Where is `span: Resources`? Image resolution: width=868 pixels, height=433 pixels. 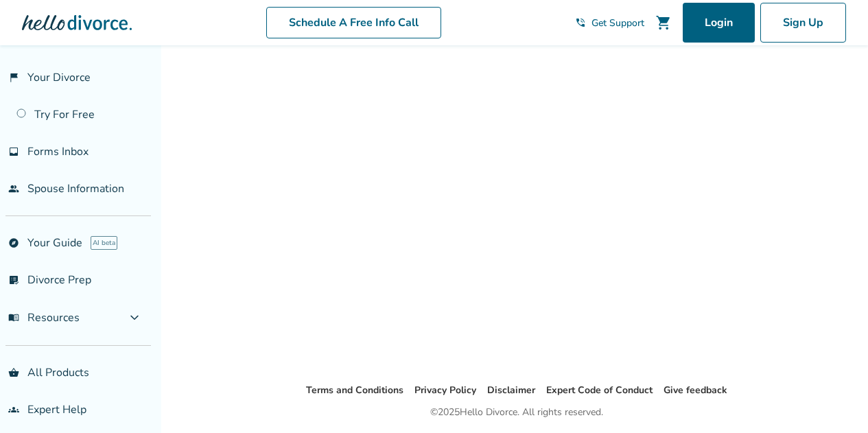
span: Resources is located at coordinates (44, 318).